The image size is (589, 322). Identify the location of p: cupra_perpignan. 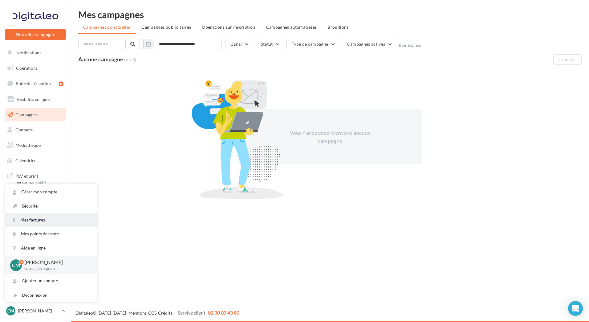
(56, 268).